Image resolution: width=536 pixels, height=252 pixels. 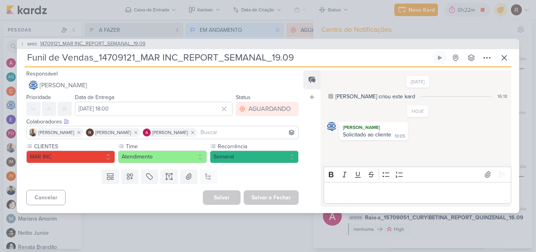 What do you see at coordinates (71, 157) in the screenshot?
I see `button: MAR INC` at bounding box center [71, 157].